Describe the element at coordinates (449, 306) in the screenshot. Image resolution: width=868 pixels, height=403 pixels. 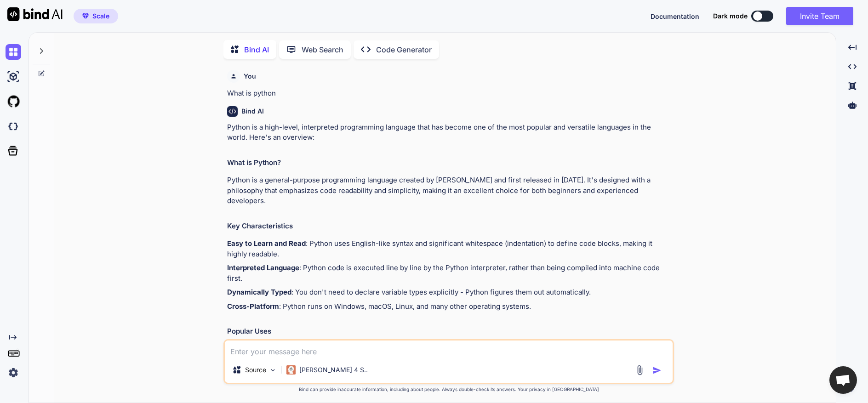
I see `p: : Python runs on Windows, macOS, Linux, and many other operating systems.` at that location.